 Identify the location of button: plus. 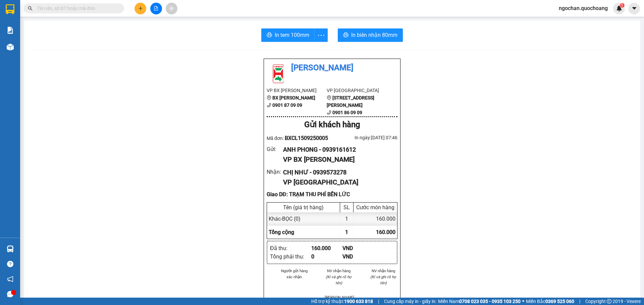
(140, 8).